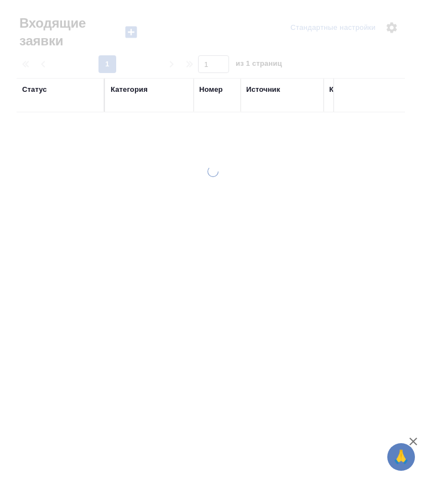 The width and height of the screenshot is (426, 504). Describe the element at coordinates (34, 90) in the screenshot. I see `div: Статус` at that location.